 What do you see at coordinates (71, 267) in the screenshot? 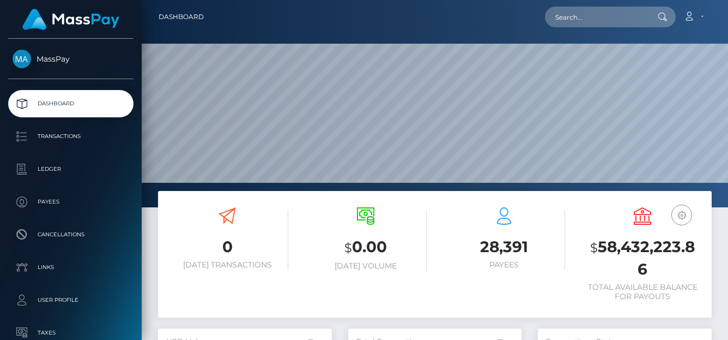
I see `p: Links` at bounding box center [71, 267].